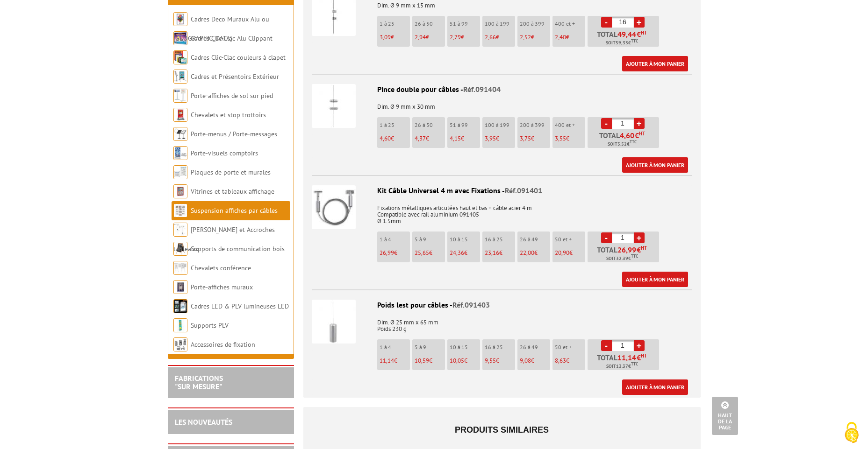 The image size is (868, 449). I want to click on span: 10,05, so click(457, 360).